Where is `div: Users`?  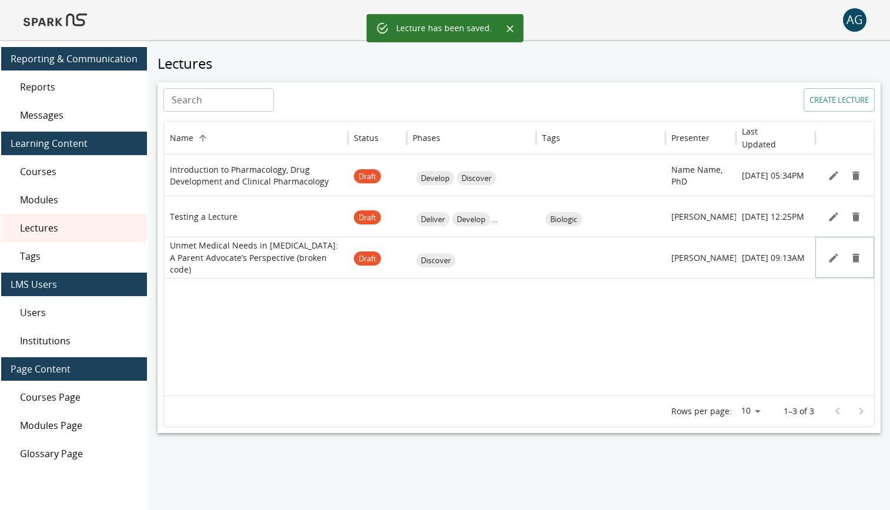
div: Users is located at coordinates (74, 313).